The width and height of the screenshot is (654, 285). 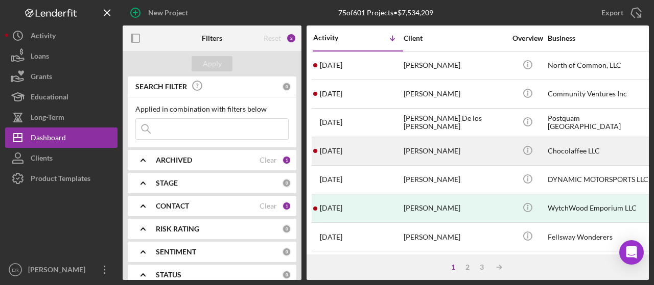 I want to click on button: Loans, so click(x=61, y=56).